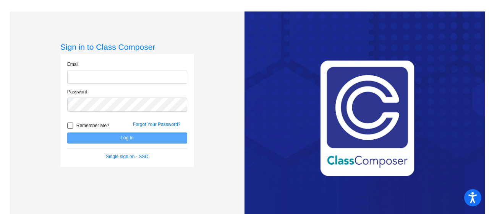  Describe the element at coordinates (73, 64) in the screenshot. I see `label: Email` at that location.